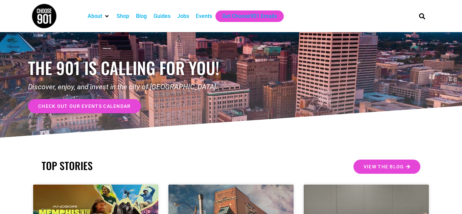 The height and width of the screenshot is (214, 462). I want to click on a: Get Choose901 Emails, so click(250, 16).